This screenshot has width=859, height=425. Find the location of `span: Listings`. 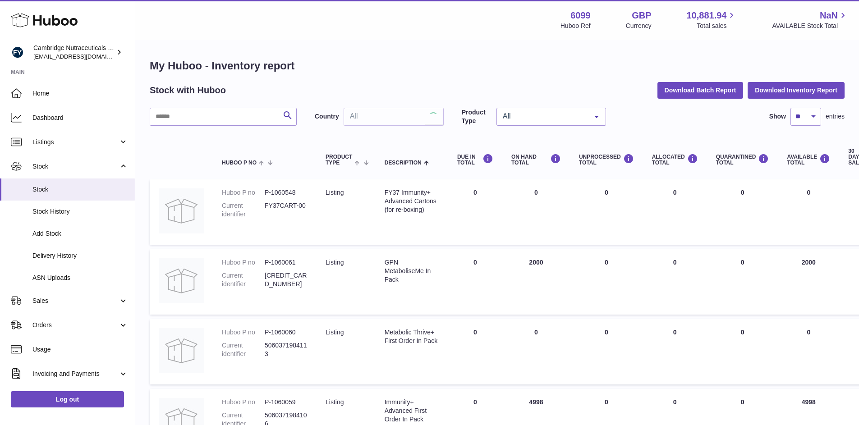

span: Listings is located at coordinates (75, 142).